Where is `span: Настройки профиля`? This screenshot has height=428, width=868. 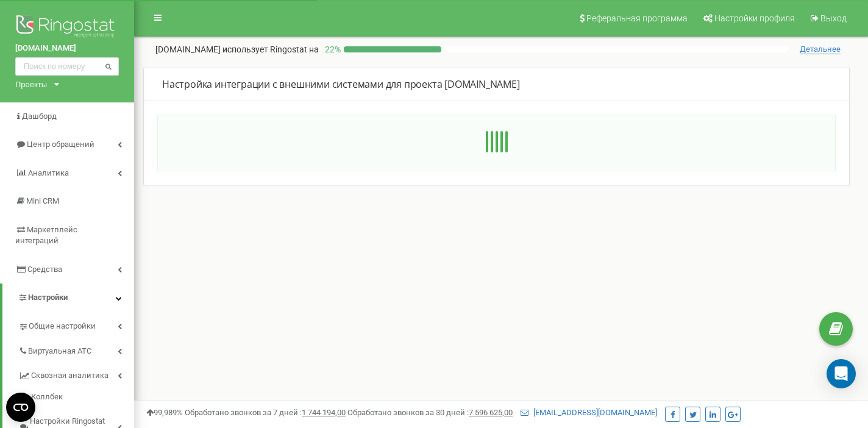
span: Настройки профиля is located at coordinates (755, 18).